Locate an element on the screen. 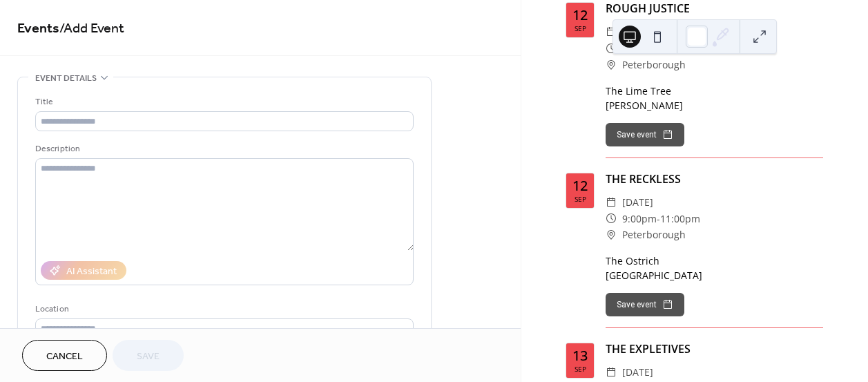 This screenshot has width=868, height=382. div: Title is located at coordinates (223, 102).